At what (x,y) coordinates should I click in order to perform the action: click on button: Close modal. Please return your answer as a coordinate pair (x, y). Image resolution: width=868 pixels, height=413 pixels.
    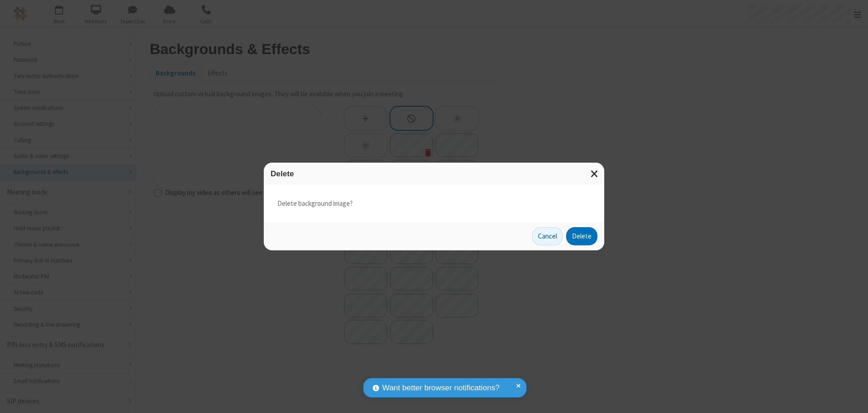
    Looking at the image, I should click on (595, 174).